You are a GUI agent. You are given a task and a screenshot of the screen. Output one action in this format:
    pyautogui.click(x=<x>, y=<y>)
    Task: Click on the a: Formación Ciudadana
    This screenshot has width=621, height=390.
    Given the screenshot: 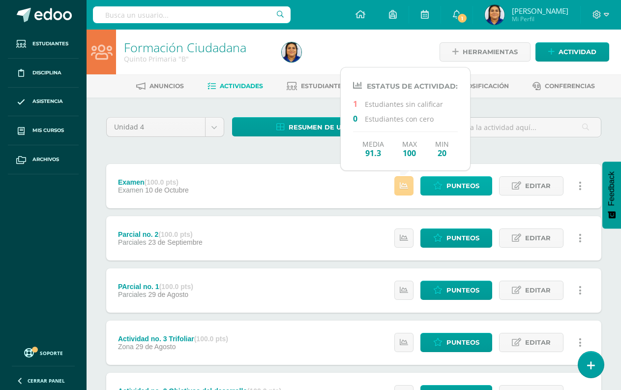 What is the action you would take?
    pyautogui.click(x=185, y=47)
    